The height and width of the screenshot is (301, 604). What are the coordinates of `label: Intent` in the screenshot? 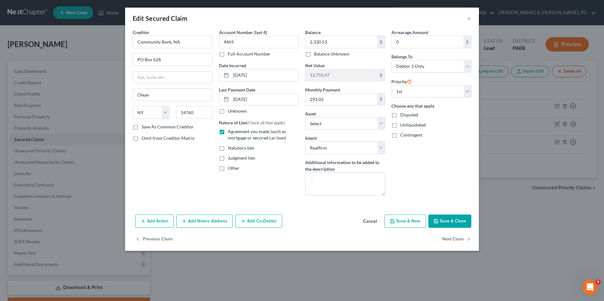 It's located at (311, 138).